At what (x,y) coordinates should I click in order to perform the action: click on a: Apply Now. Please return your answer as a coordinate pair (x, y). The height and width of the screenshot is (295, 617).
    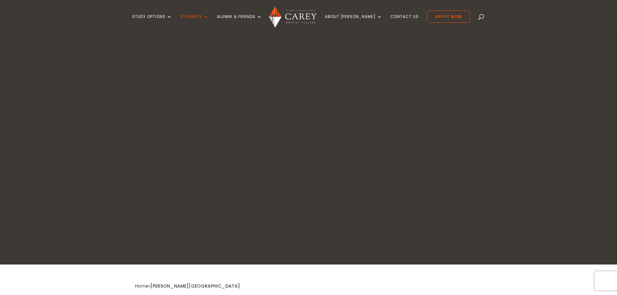
    Looking at the image, I should click on (448, 17).